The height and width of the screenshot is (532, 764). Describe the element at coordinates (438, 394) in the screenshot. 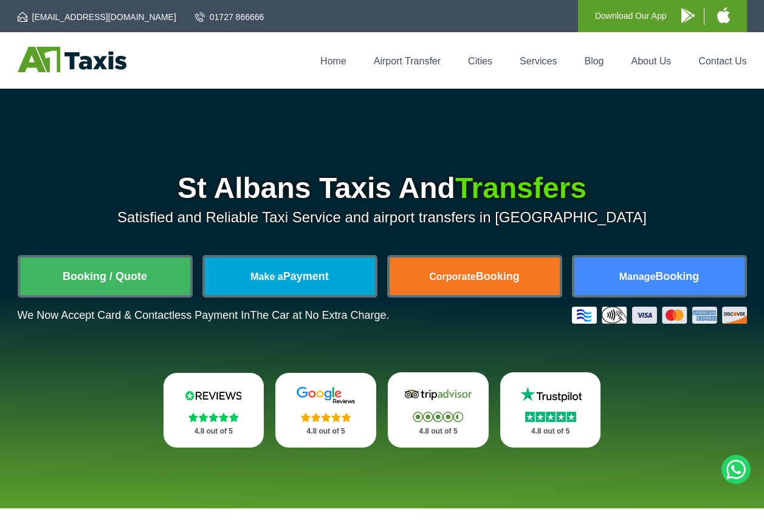

I see `img: Tripadvisor` at that location.